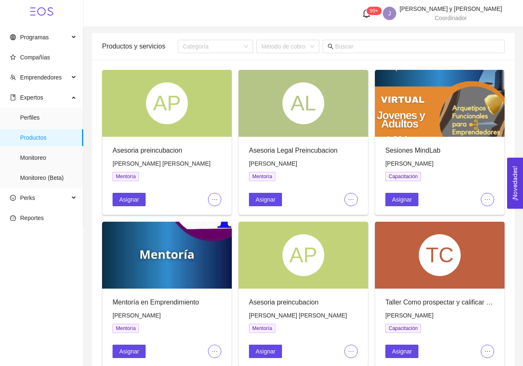 This screenshot has height=366, width=523. What do you see at coordinates (515, 183) in the screenshot?
I see `button: Open Feedback Widget` at bounding box center [515, 183].